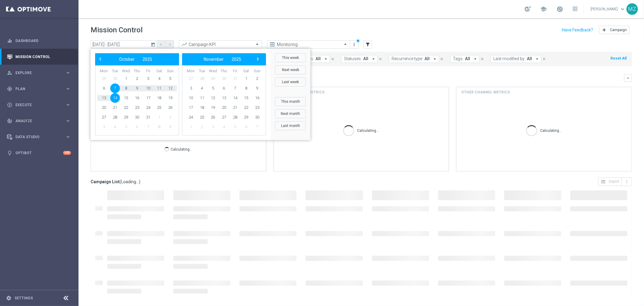  Describe the element at coordinates (24, 298) in the screenshot. I see `a: Settings` at that location.